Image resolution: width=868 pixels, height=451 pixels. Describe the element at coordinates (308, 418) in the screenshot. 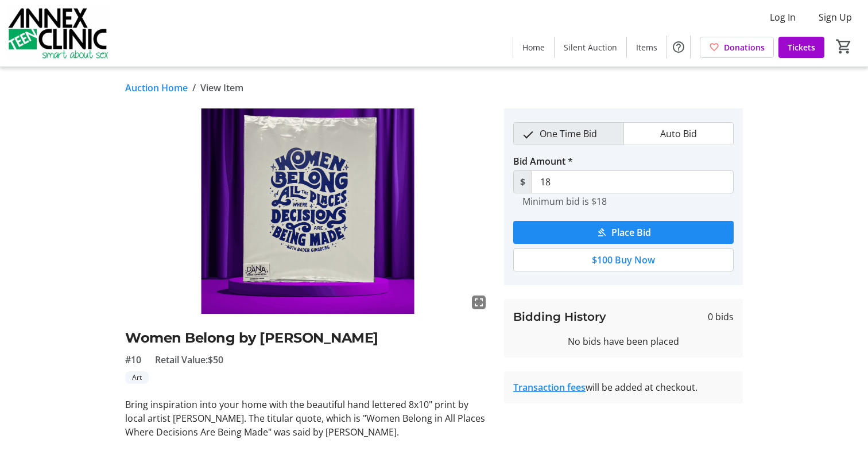

I see `p: Bring inspiration into your home with the beautiful hand lettered 8x10" print by local artist [PE...` at that location.